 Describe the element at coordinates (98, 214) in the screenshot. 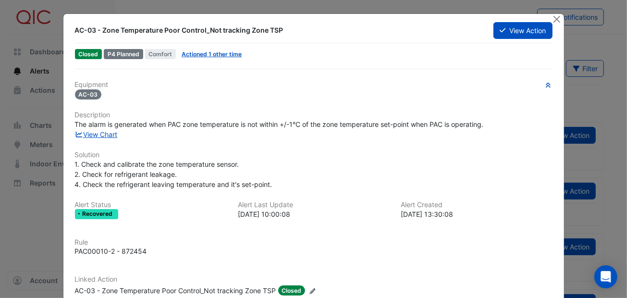

I see `span: Recovered` at that location.